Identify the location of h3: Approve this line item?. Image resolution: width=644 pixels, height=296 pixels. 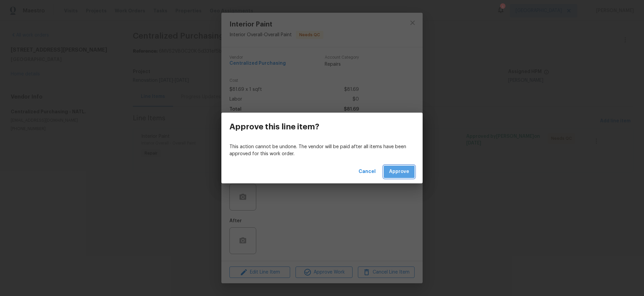
(275, 127).